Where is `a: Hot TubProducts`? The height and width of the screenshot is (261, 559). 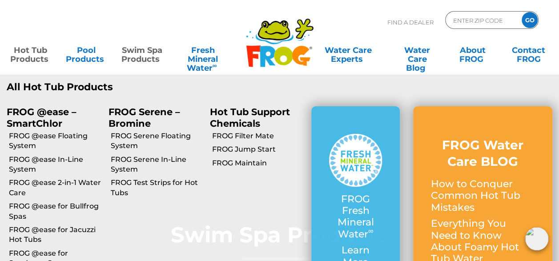
a: Hot TubProducts is located at coordinates (30, 50).